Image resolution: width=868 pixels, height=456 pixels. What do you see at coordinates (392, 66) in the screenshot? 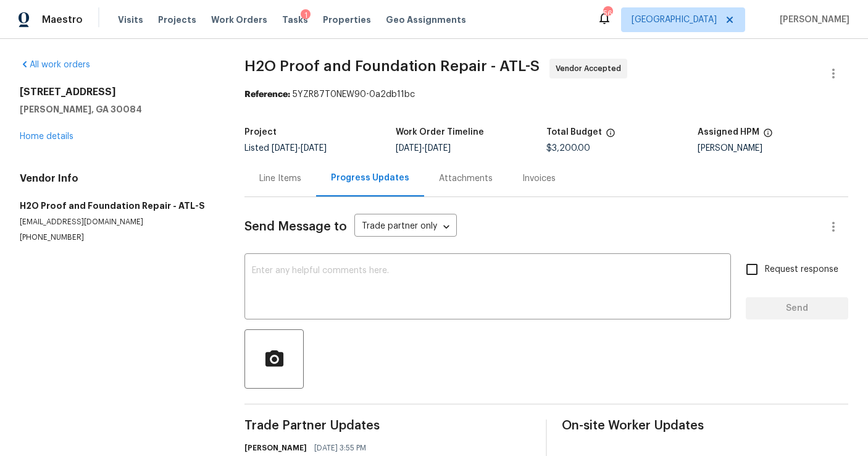
I see `span: H2O Proof and Foundation Repair - ATL-S` at bounding box center [392, 66].